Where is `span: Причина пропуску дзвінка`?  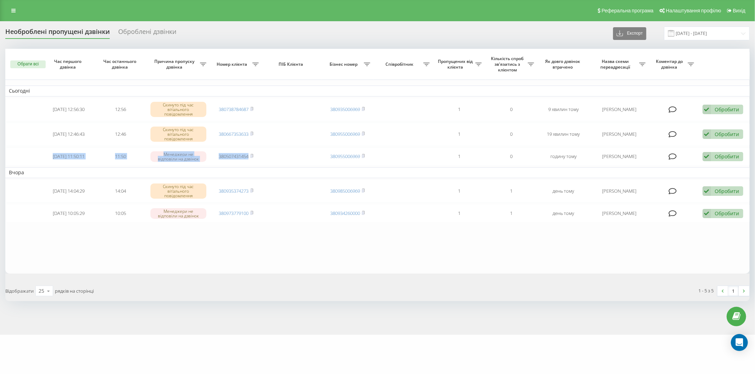
span: Причина пропуску дзвінка is located at coordinates (175, 64).